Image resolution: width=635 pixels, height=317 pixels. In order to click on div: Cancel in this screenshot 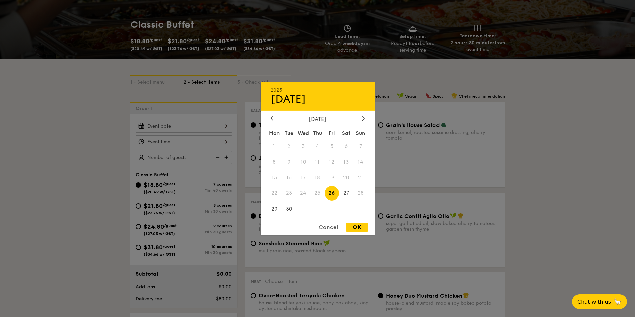, I will do `click(329, 227)`.